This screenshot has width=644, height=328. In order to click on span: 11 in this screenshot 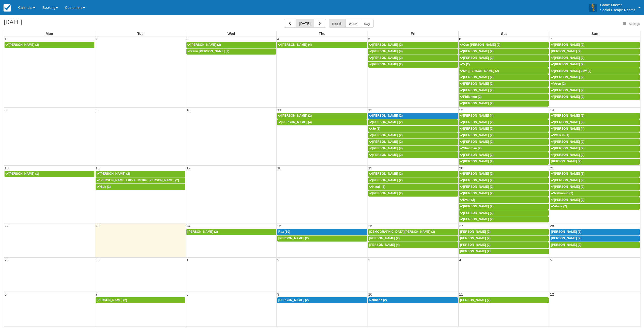, I will do `click(461, 295)`.